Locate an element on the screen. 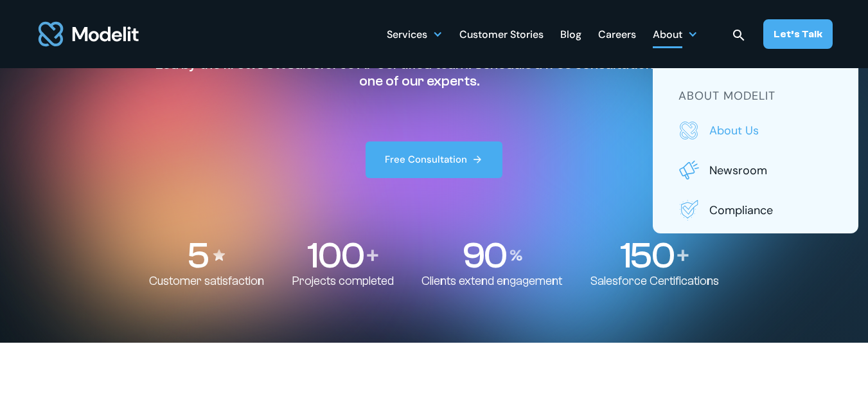 This screenshot has width=868, height=407. p: 100 is located at coordinates (335, 255).